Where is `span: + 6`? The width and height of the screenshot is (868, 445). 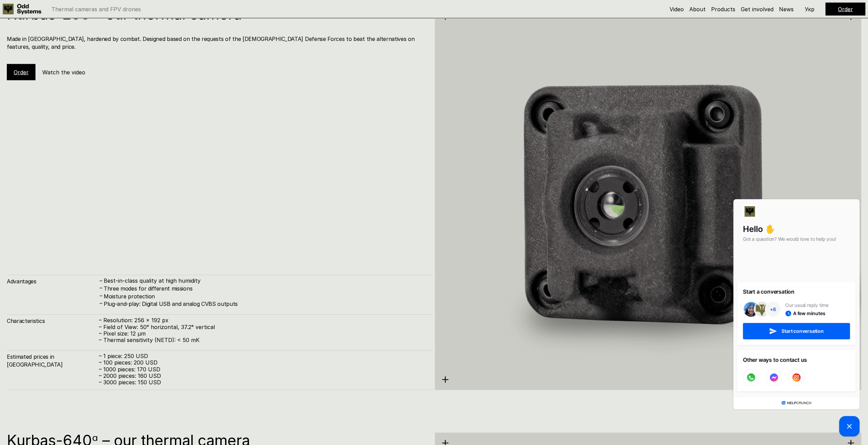 span: + 6 is located at coordinates (41, 112).